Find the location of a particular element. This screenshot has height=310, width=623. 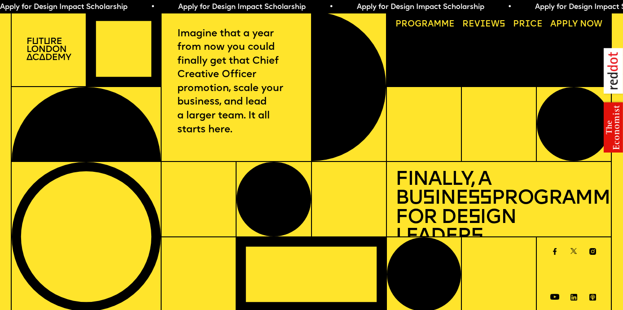

span: ss is located at coordinates (480, 199).